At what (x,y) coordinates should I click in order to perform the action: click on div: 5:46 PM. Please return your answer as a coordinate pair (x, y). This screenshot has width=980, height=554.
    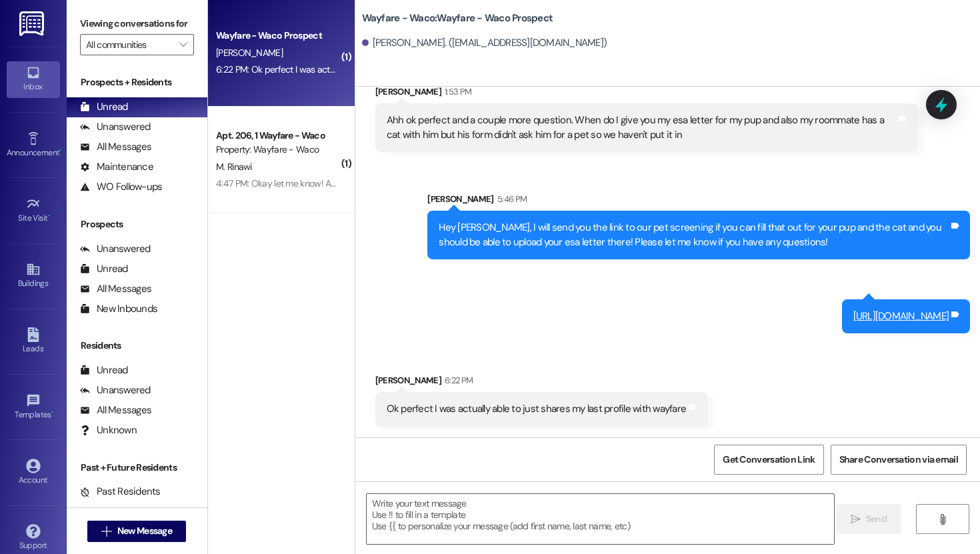
    Looking at the image, I should click on (510, 199).